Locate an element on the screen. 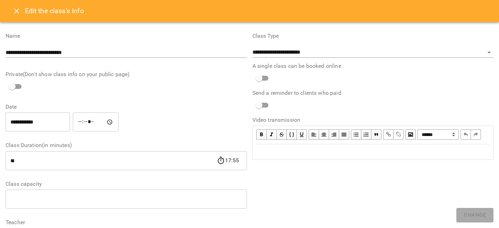 This screenshot has width=499, height=228. button: Close is located at coordinates (17, 11).